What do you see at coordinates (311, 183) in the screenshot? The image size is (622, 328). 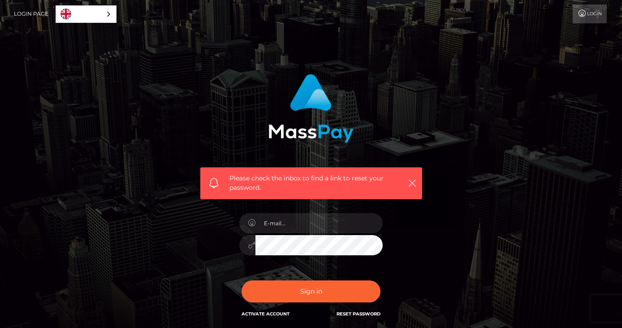 I see `span: Please check the inbox to find a link to reset your password.` at bounding box center [311, 183].